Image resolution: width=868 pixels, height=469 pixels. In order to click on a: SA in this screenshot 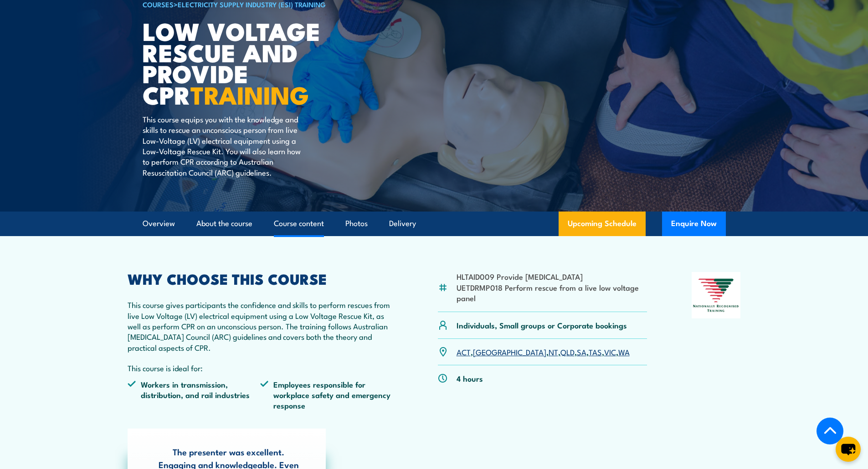, I will do `click(581, 352)`.